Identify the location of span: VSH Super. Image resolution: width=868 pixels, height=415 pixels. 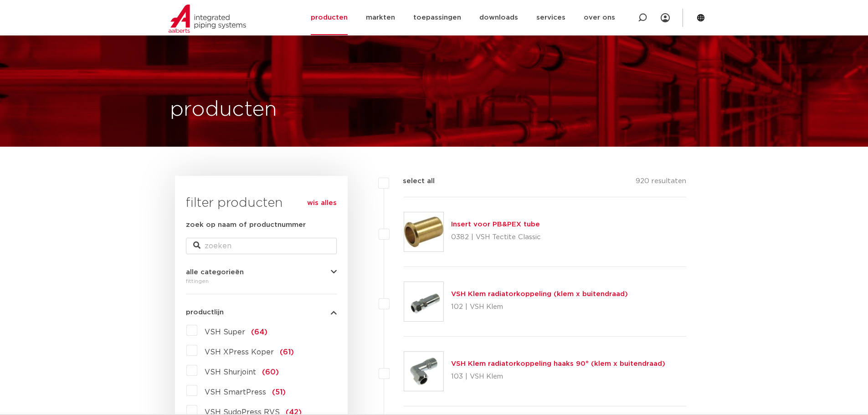
(225, 332).